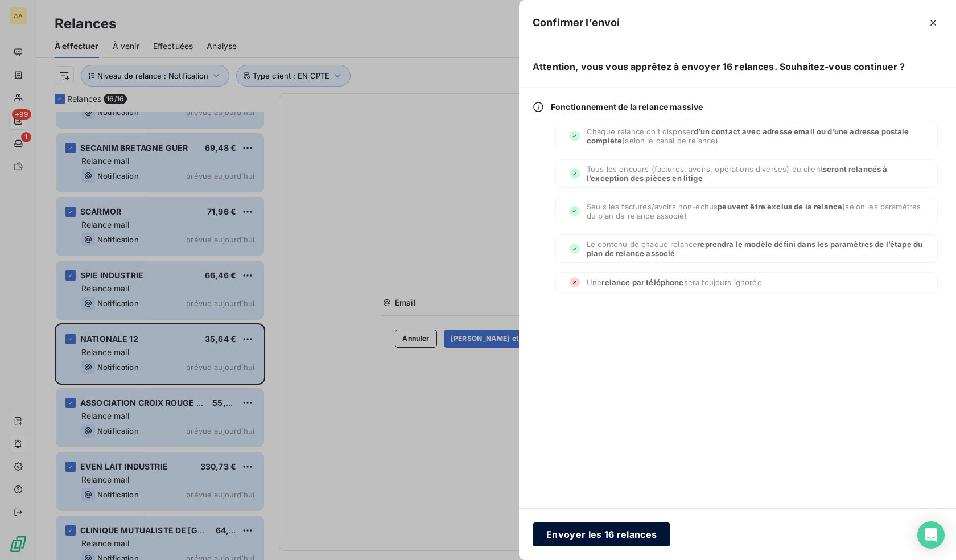 The width and height of the screenshot is (956, 560). I want to click on h5: Confirmer l’envoi, so click(576, 23).